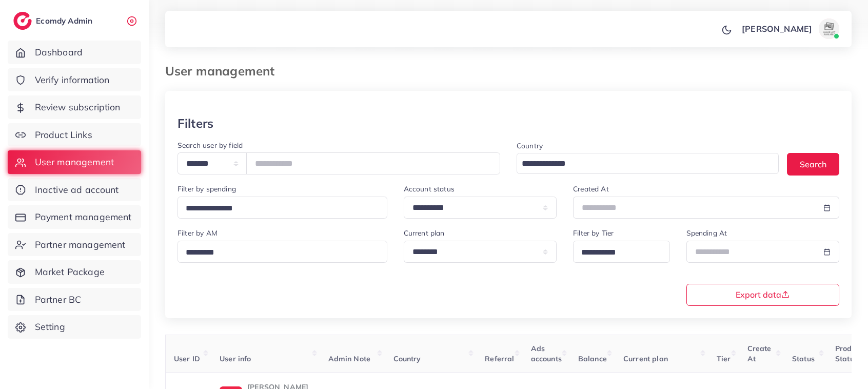 This screenshot has width=868, height=389. Describe the element at coordinates (75, 217) in the screenshot. I see `a: Payment management` at that location.